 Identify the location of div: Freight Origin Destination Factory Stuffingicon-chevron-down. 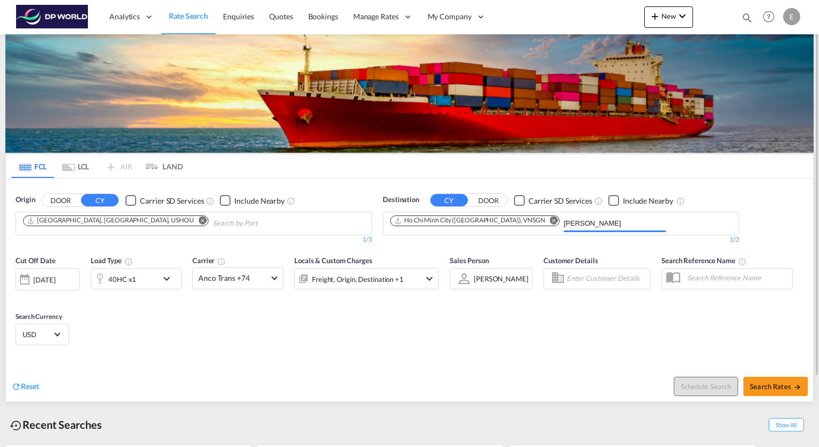
(367, 279).